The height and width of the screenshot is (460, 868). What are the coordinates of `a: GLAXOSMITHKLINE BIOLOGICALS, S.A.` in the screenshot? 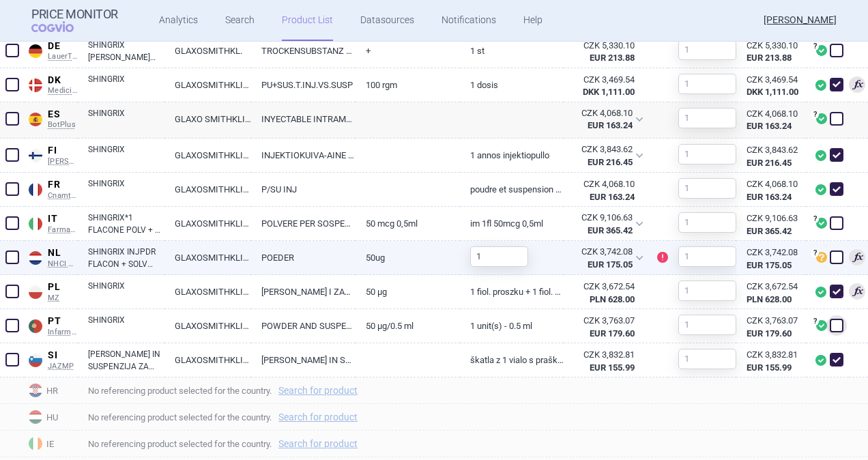 It's located at (208, 326).